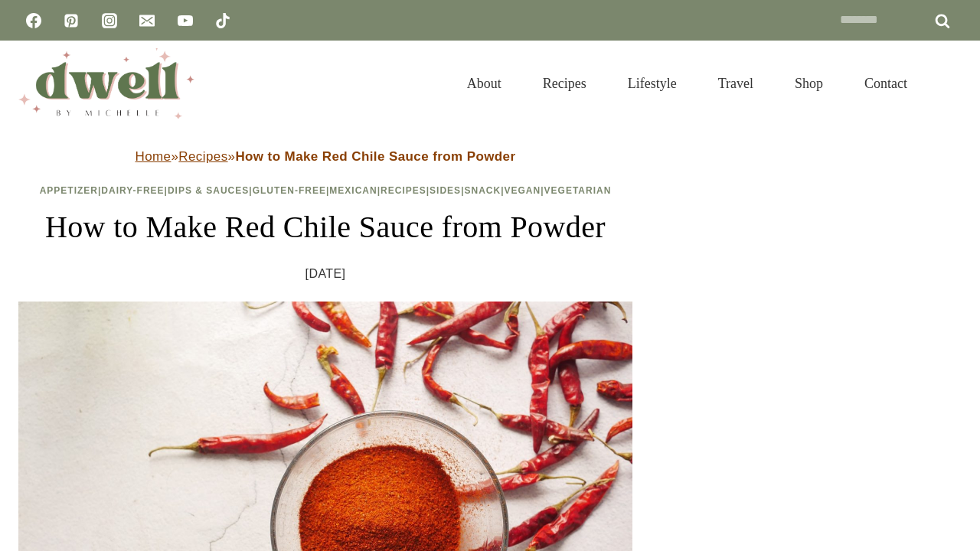  I want to click on a: Travel, so click(736, 83).